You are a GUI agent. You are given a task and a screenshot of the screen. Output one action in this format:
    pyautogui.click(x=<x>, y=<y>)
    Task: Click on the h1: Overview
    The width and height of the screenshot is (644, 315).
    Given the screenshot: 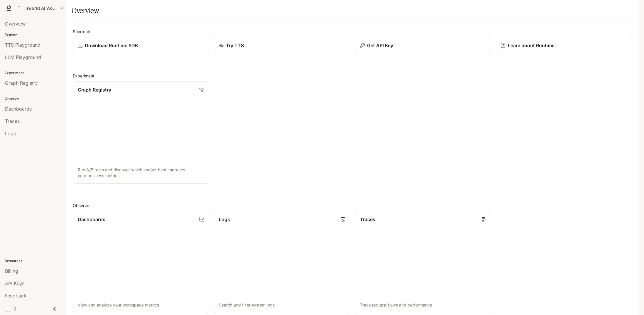 What is the action you would take?
    pyautogui.click(x=85, y=11)
    